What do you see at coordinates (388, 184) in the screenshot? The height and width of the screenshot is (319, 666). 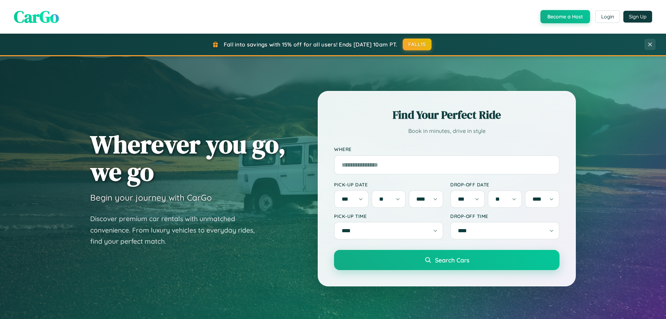 I see `label: Pick-up Date` at bounding box center [388, 184].